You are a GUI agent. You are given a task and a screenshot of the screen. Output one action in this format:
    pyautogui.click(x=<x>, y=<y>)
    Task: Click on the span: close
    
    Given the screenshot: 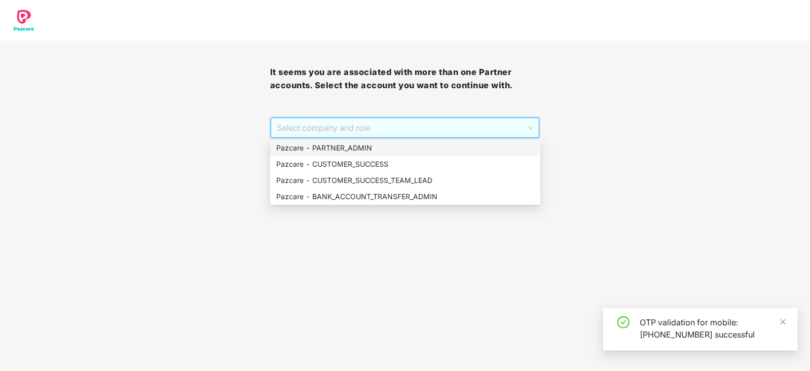 What is the action you would take?
    pyautogui.click(x=783, y=322)
    